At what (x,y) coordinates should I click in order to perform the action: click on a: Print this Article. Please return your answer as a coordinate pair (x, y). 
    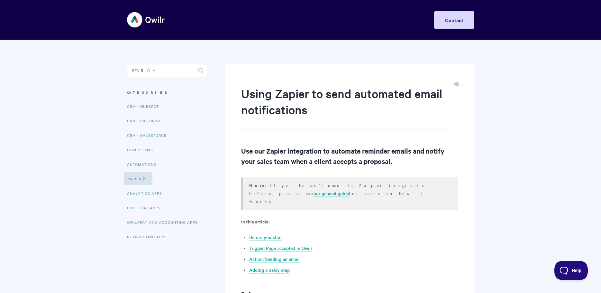
    Looking at the image, I should click on (457, 85).